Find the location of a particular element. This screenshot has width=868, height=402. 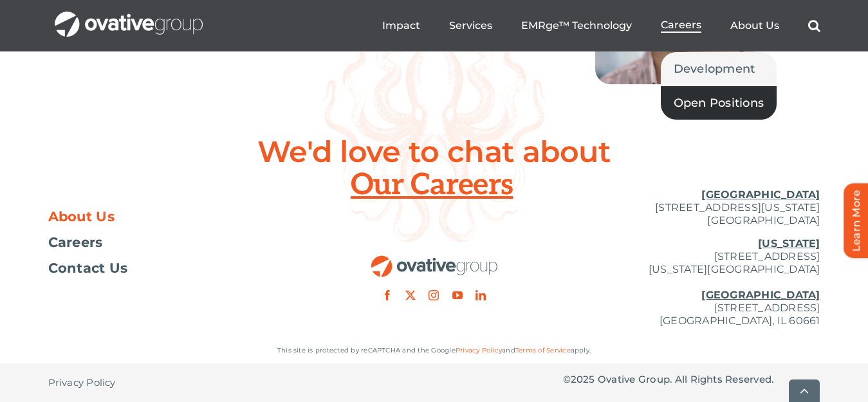

a: Search is located at coordinates (814, 26).